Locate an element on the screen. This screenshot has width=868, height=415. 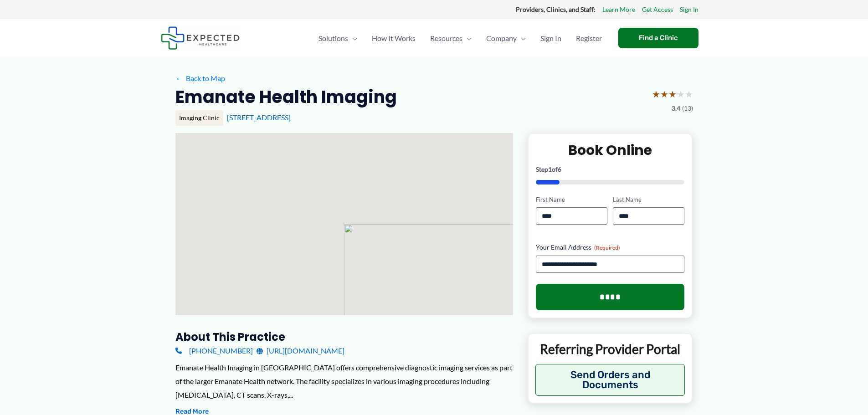
label: Your Email Address is located at coordinates (611, 248).